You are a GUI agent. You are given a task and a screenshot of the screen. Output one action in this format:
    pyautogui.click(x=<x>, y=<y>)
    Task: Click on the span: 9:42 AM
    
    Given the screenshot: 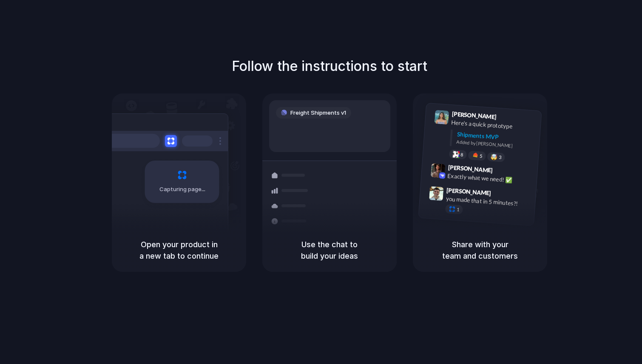 What is the action you would take?
    pyautogui.click(x=504, y=172)
    